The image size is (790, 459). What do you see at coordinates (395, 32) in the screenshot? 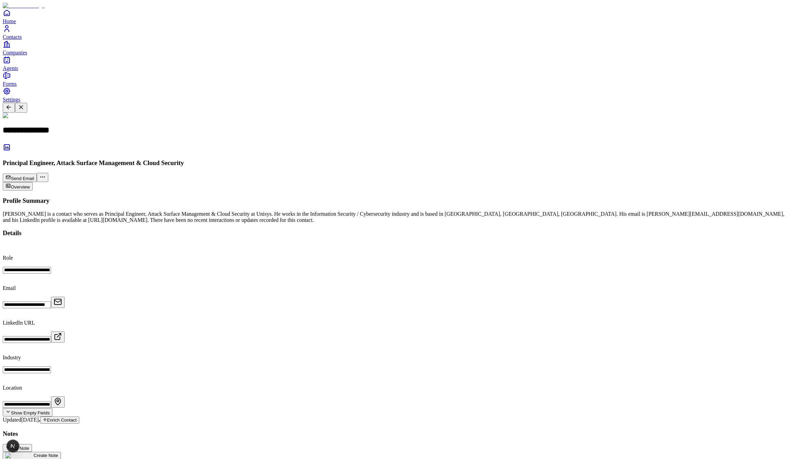
I see `a: Contacts` at bounding box center [395, 32].